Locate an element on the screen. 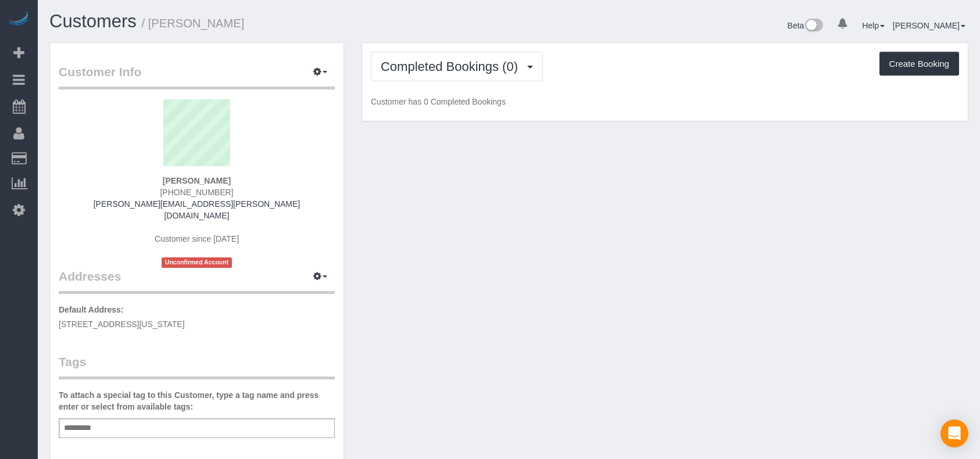 Image resolution: width=980 pixels, height=459 pixels. img: New interface is located at coordinates (813, 26).